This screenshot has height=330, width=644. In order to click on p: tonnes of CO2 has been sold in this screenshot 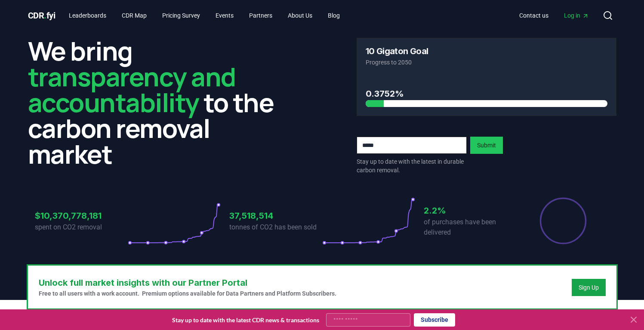, I will do `click(275, 227)`.